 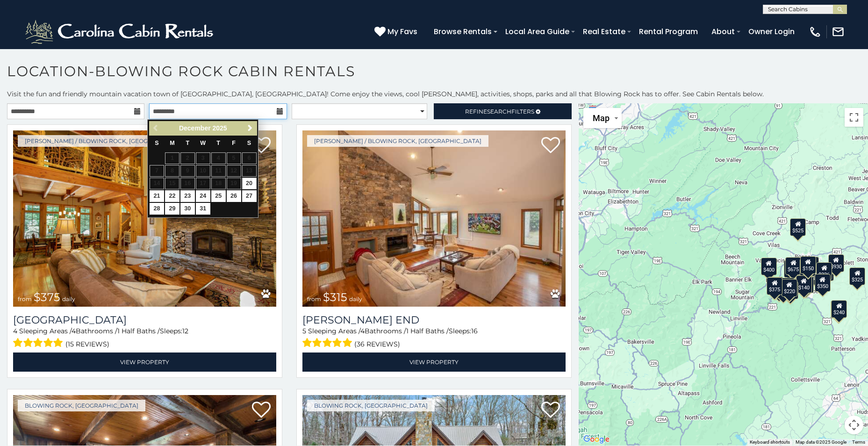 What do you see at coordinates (771, 31) in the screenshot?
I see `a: Owner Login` at bounding box center [771, 31].